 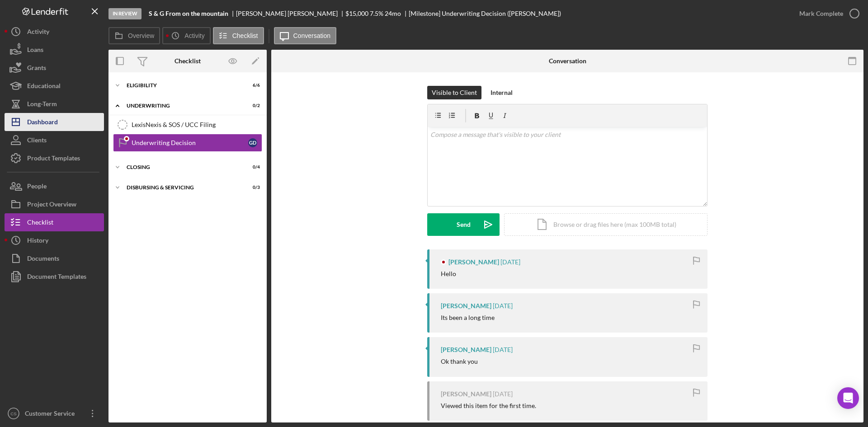 What do you see at coordinates (38, 32) in the screenshot?
I see `div: Activity` at bounding box center [38, 32].